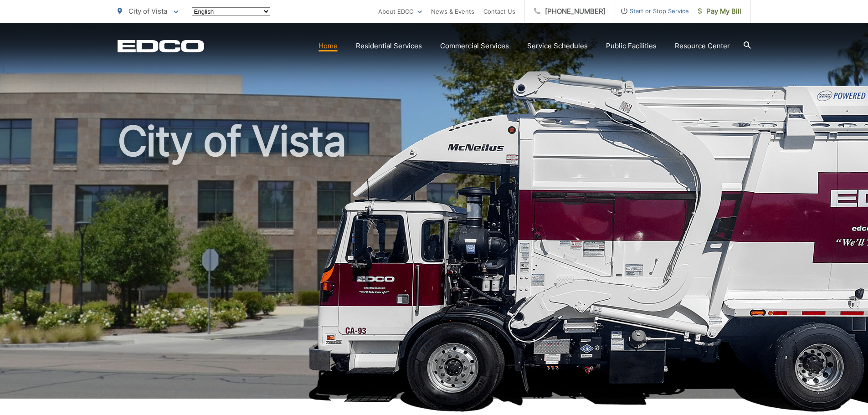 This screenshot has height=415, width=868. I want to click on span: City of Vista, so click(147, 11).